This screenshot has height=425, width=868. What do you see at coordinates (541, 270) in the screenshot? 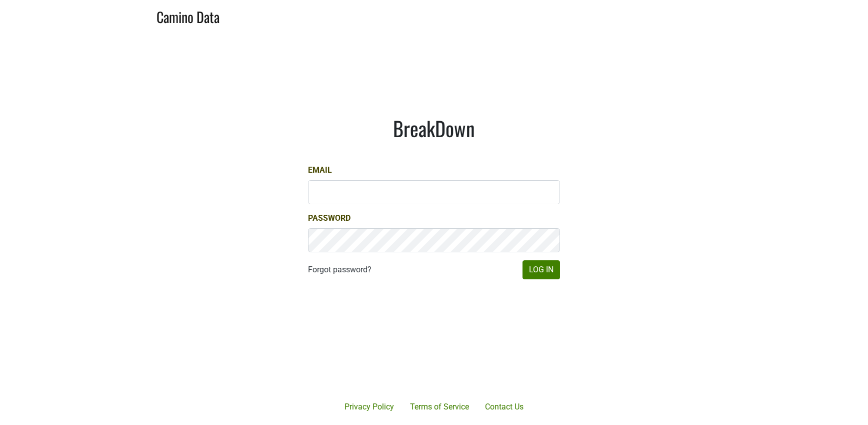
I see `button: Log In` at bounding box center [541, 270].